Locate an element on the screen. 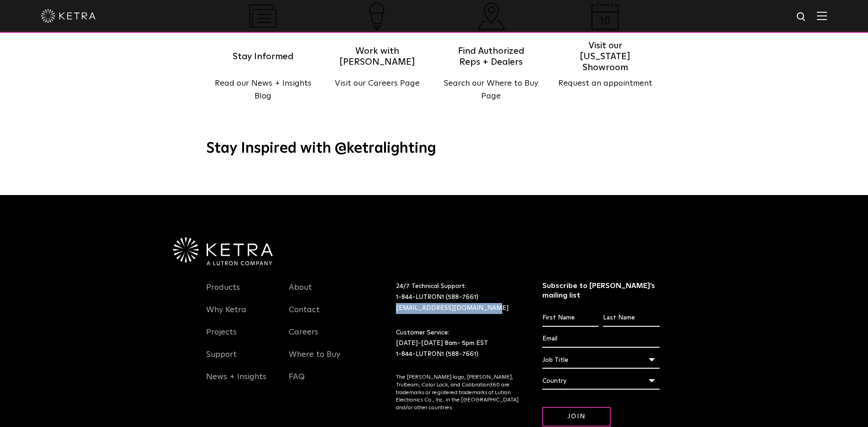  p: 24/7 Technical Support: is located at coordinates (458, 297).